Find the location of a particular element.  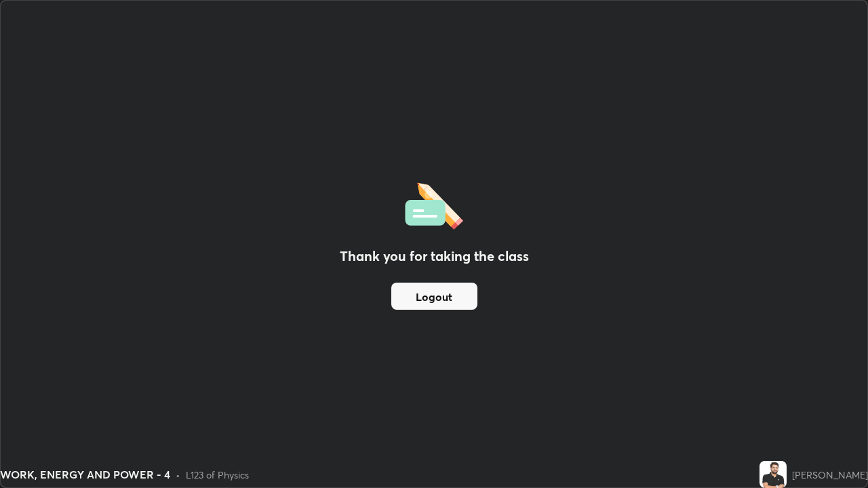

button: Logout is located at coordinates (434, 296).